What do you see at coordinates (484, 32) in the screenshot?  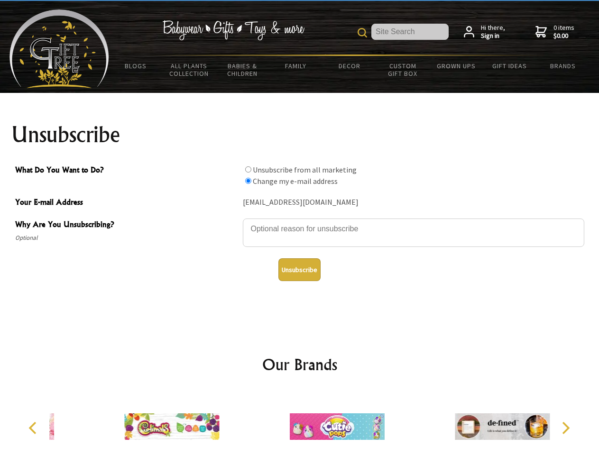 I see `a: Hi there,Sign in` at bounding box center [484, 32].